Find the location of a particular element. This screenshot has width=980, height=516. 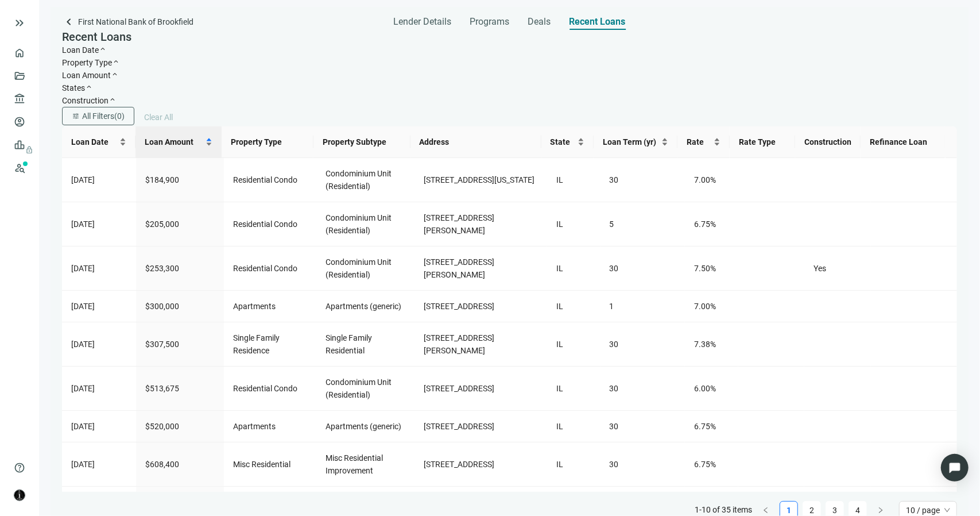

span: tune is located at coordinates (76, 116).